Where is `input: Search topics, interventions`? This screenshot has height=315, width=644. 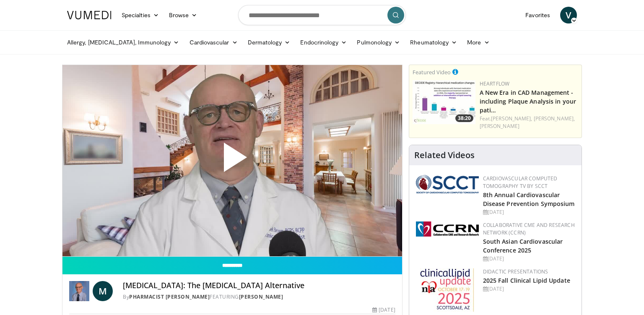
input: Search topics, interventions is located at coordinates (322, 15).